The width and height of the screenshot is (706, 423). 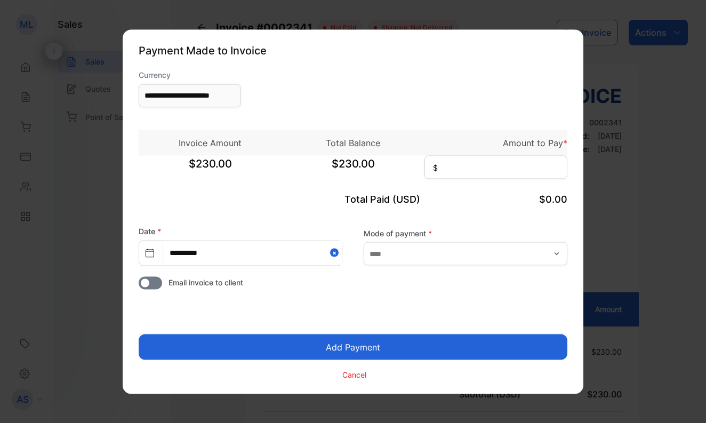 I want to click on p: Total Balance, so click(x=353, y=142).